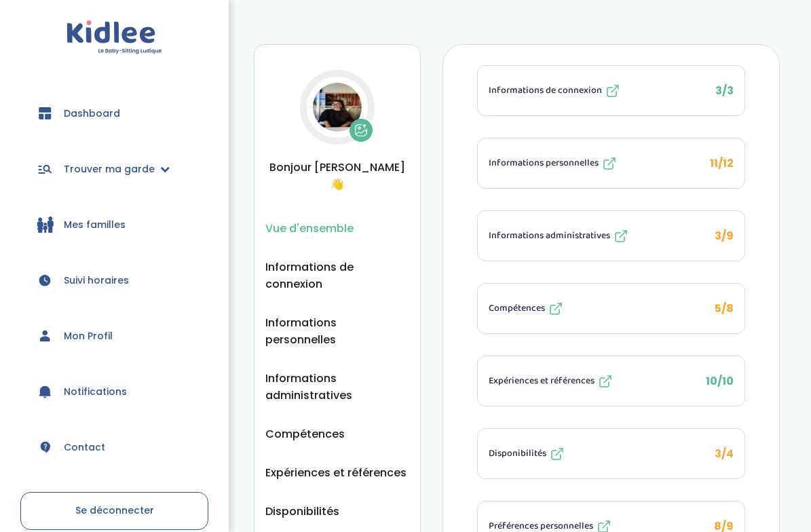 This screenshot has height=532, width=811. What do you see at coordinates (337, 107) in the screenshot?
I see `img: Avatar` at bounding box center [337, 107].